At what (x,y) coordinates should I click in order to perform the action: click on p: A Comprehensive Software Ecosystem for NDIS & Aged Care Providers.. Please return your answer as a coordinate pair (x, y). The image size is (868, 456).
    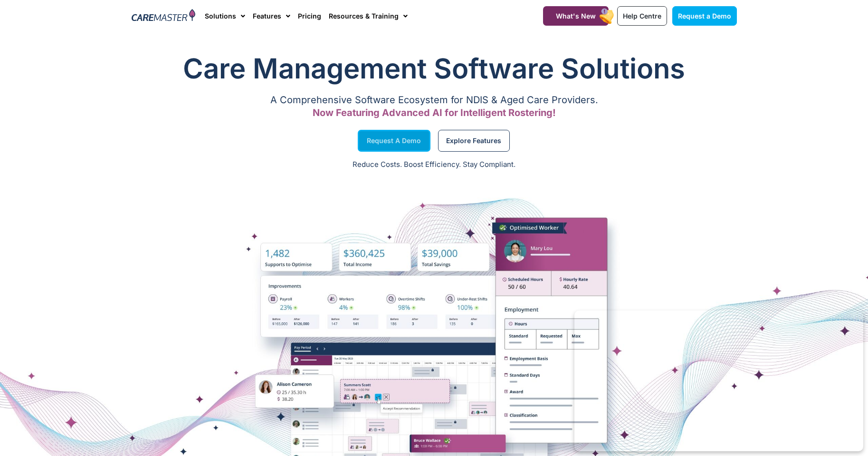
    Looking at the image, I should click on (435, 100).